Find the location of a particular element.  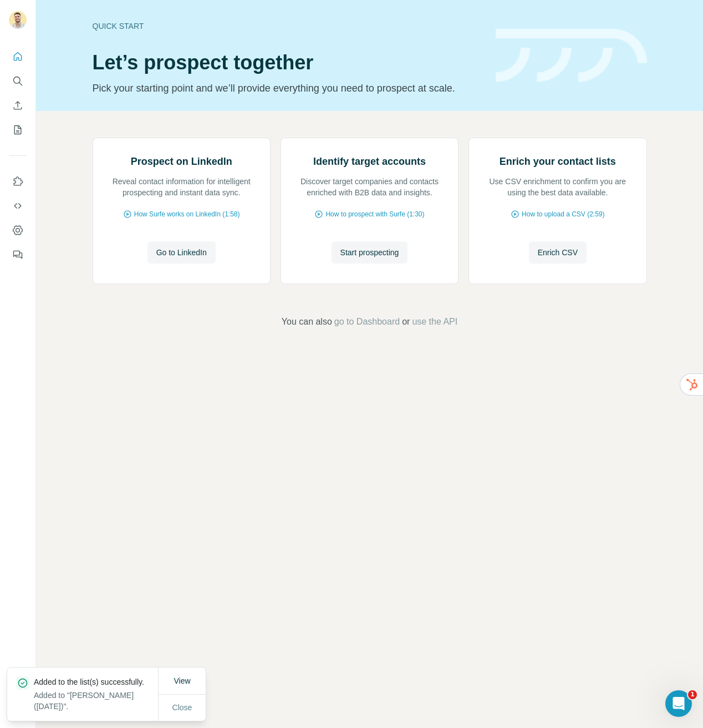

span: use the API is located at coordinates (435, 322).